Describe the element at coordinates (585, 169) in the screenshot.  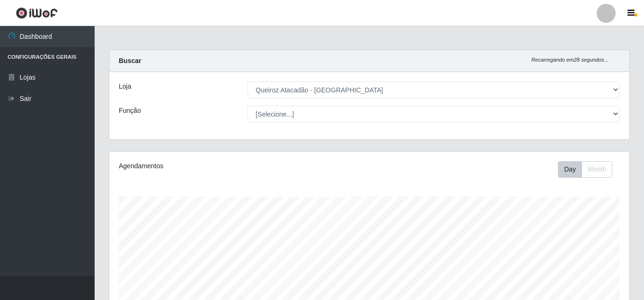
I see `div: First group` at that location.